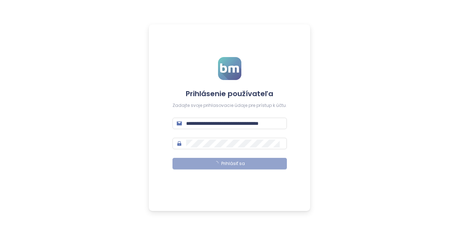 The image size is (459, 235). What do you see at coordinates (179, 143) in the screenshot?
I see `span: lock` at bounding box center [179, 143].